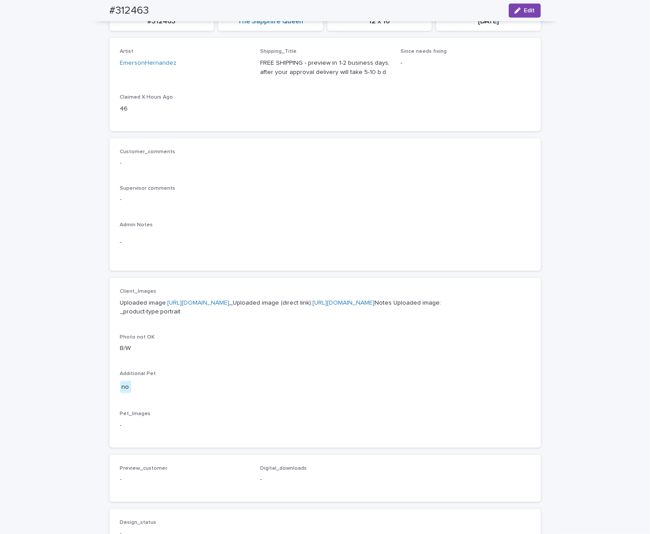  What do you see at coordinates (325, 68) in the screenshot?
I see `p: FREE SHIPPING - preview in 1-2 business days, after your approval delivery will take 5-10 b.d.` at bounding box center [325, 68].